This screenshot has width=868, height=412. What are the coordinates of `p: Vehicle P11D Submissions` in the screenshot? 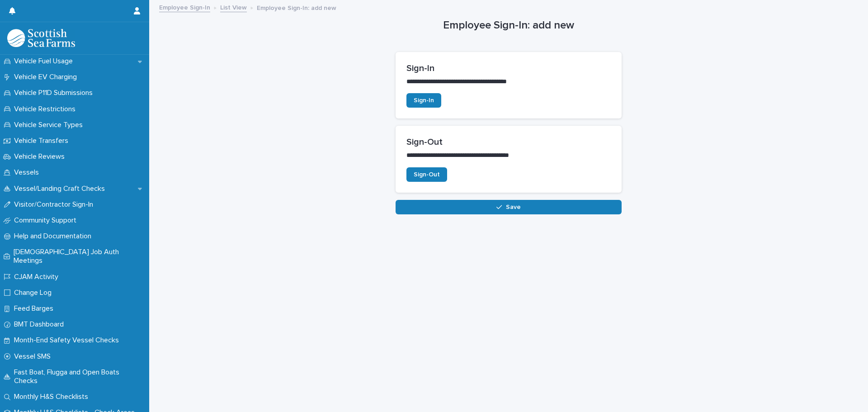 It's located at (55, 93).